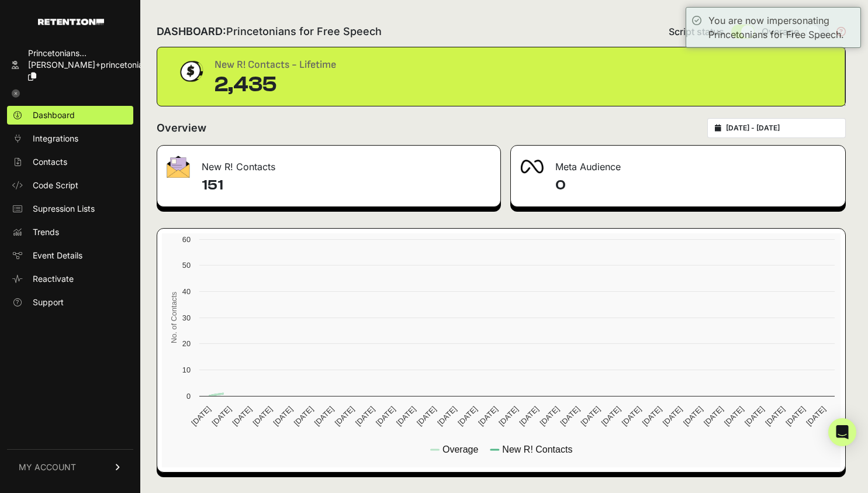  What do you see at coordinates (188, 396) in the screenshot?
I see `text: 0` at bounding box center [188, 396].